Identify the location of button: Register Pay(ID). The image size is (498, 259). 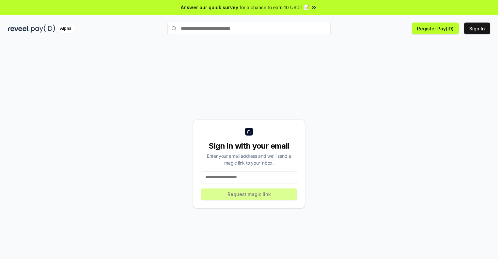
(435, 28).